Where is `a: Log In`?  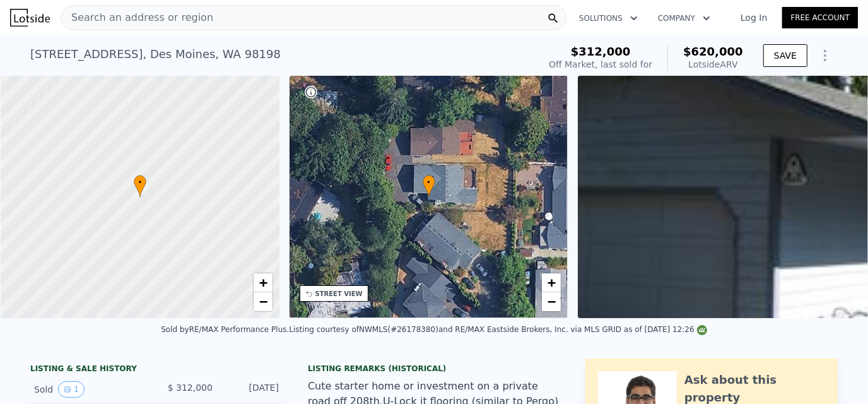
a: Log In is located at coordinates (754, 18).